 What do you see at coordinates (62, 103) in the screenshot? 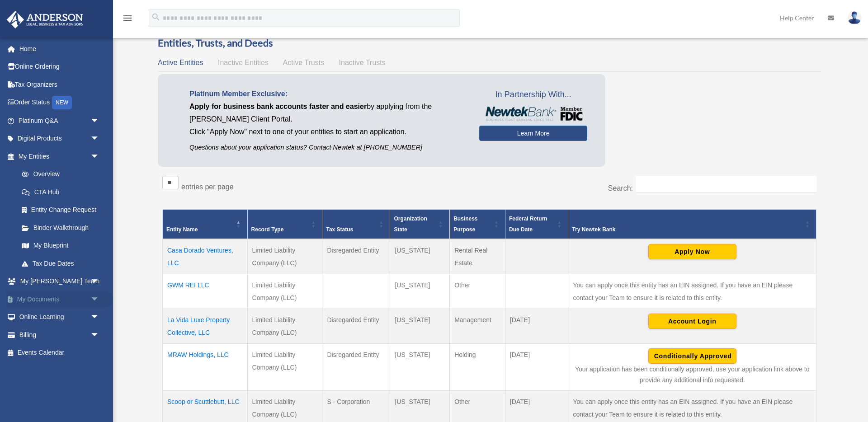
I see `div: NEW` at bounding box center [62, 103].